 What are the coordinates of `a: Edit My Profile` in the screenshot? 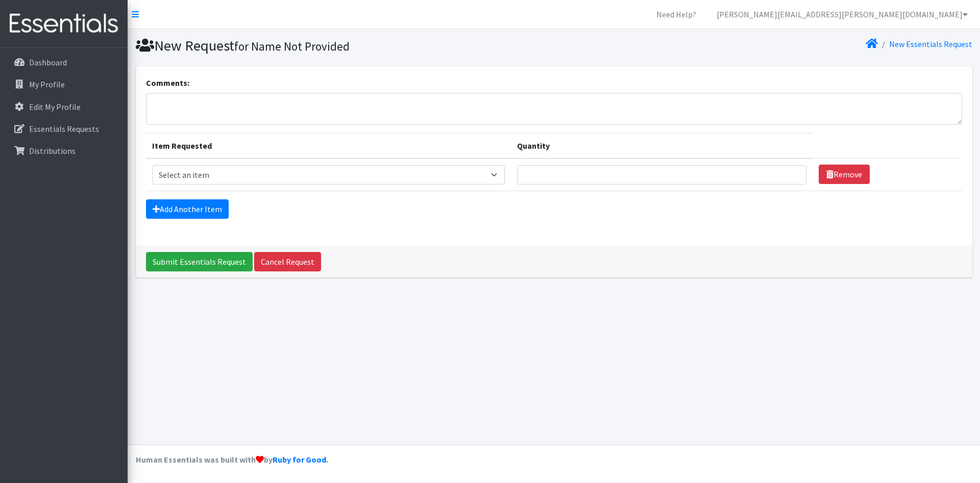 It's located at (64, 107).